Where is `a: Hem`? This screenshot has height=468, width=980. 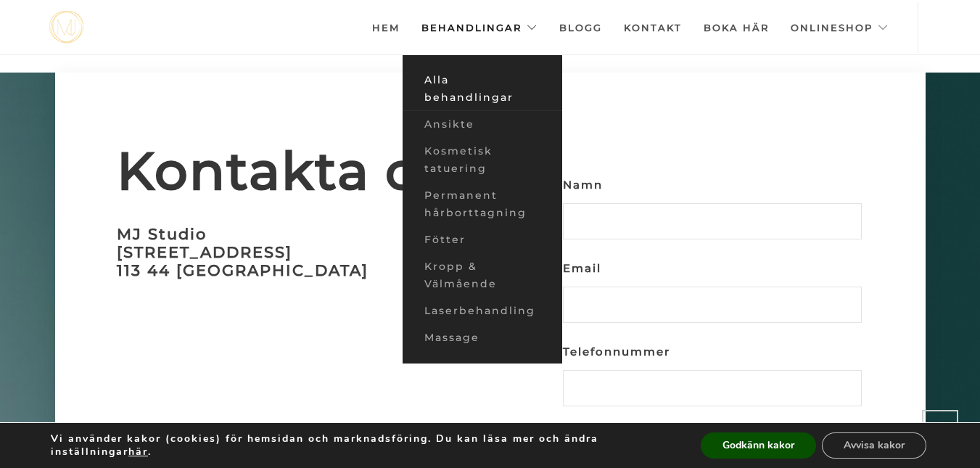
a: Hem is located at coordinates (386, 28).